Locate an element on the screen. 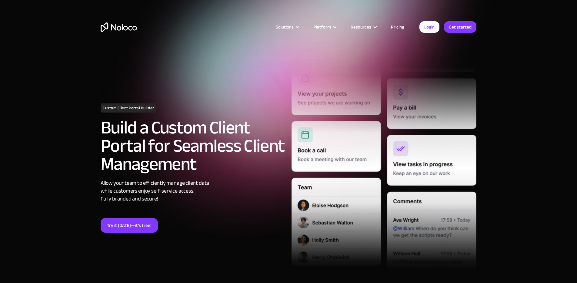 This screenshot has height=283, width=577. a: Get started is located at coordinates (460, 27).